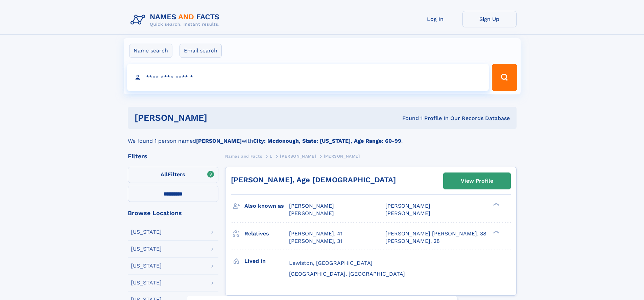 The width and height of the screenshot is (644, 300). Describe the element at coordinates (267, 206) in the screenshot. I see `h3: Also known as` at that location.